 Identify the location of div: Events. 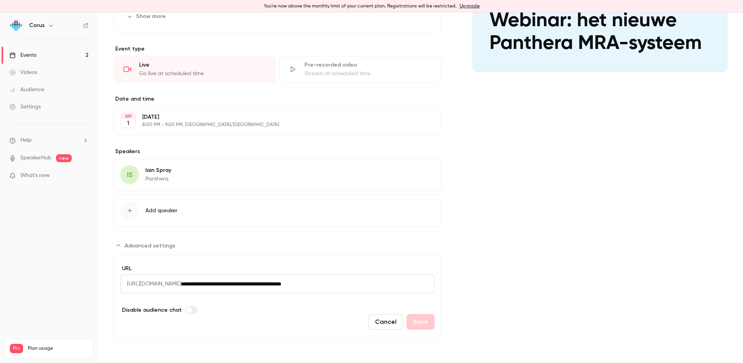
(23, 55).